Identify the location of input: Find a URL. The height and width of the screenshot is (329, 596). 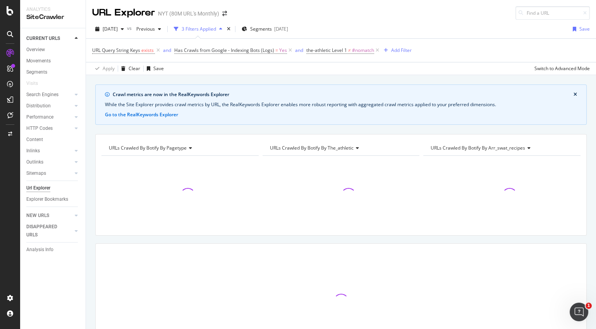
(553, 13).